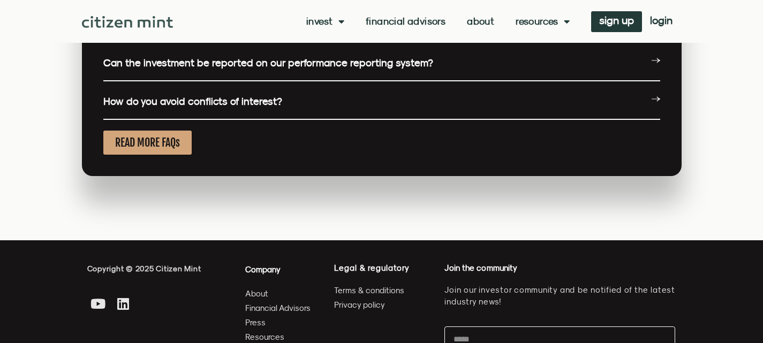 Image resolution: width=763 pixels, height=343 pixels. What do you see at coordinates (382, 102) in the screenshot?
I see `div: How do you avoid conflicts of interest?` at bounding box center [382, 102].